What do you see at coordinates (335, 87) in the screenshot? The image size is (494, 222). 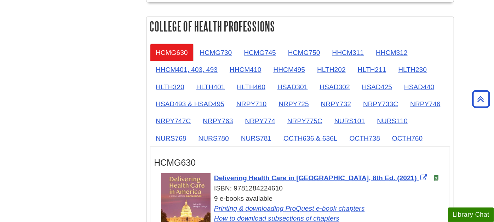 I see `a: HSAD302` at bounding box center [335, 87].